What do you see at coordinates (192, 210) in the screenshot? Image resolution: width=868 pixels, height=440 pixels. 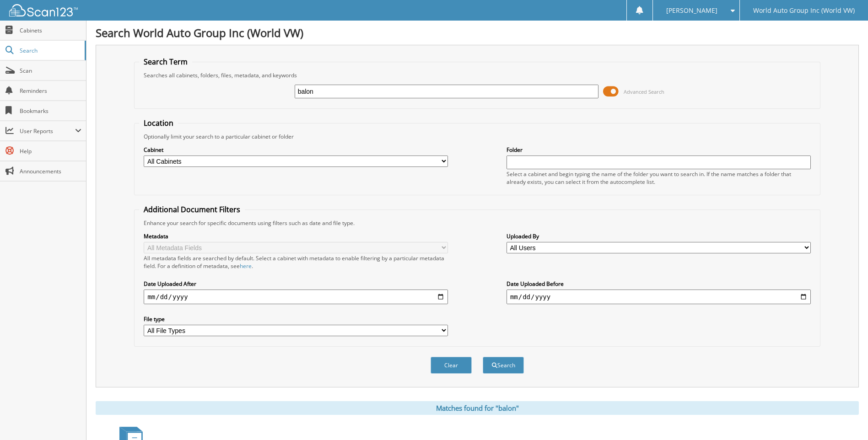 I see `legend: Additional Document Filters` at bounding box center [192, 210].